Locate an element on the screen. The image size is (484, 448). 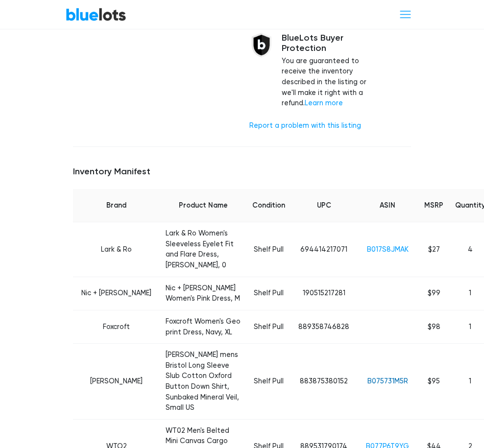
td: $95 is located at coordinates (433, 382).